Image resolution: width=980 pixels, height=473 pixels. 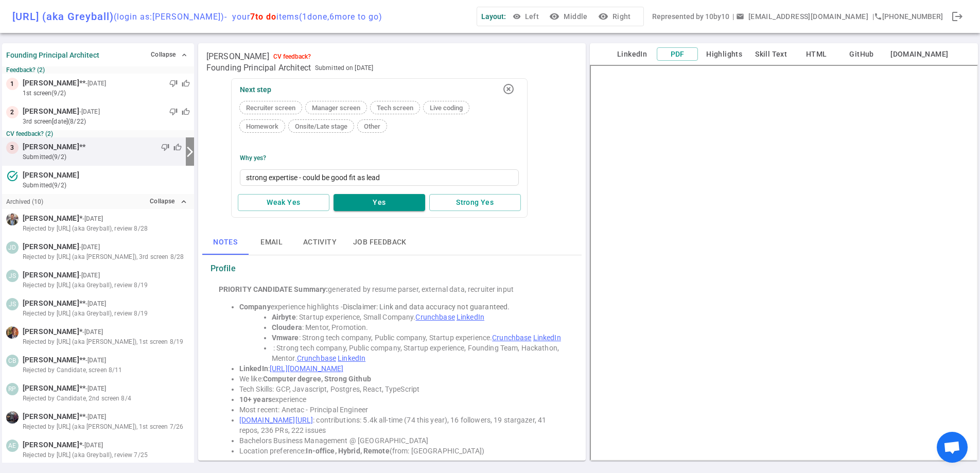 I want to click on img: 3324b5c516607a827a477d4d5f735288, so click(x=12, y=219).